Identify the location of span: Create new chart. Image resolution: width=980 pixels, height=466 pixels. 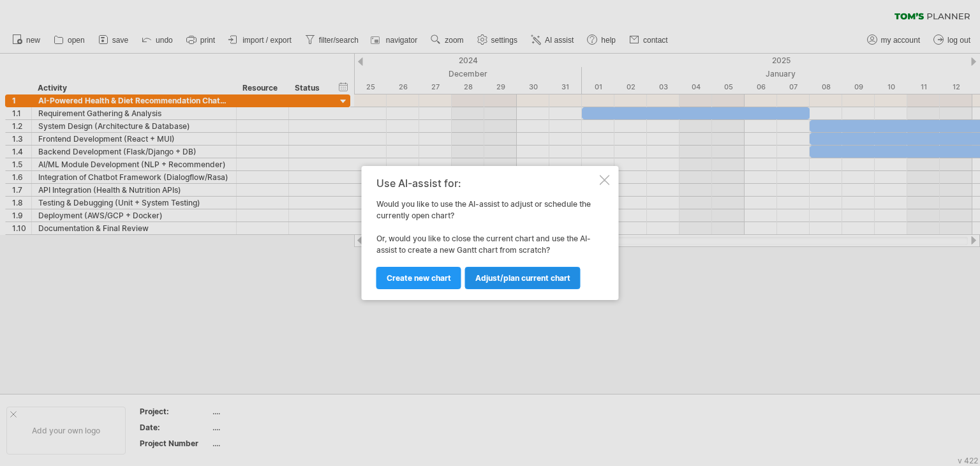
(419, 278).